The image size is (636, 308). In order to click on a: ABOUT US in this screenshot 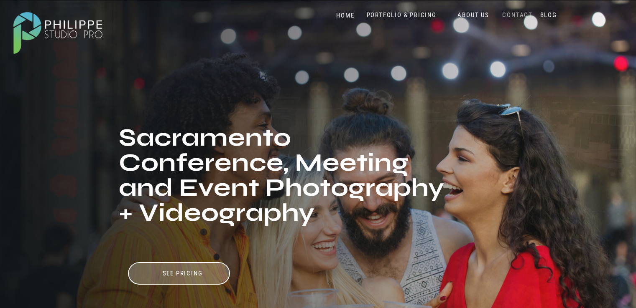, I will do `click(473, 15)`.